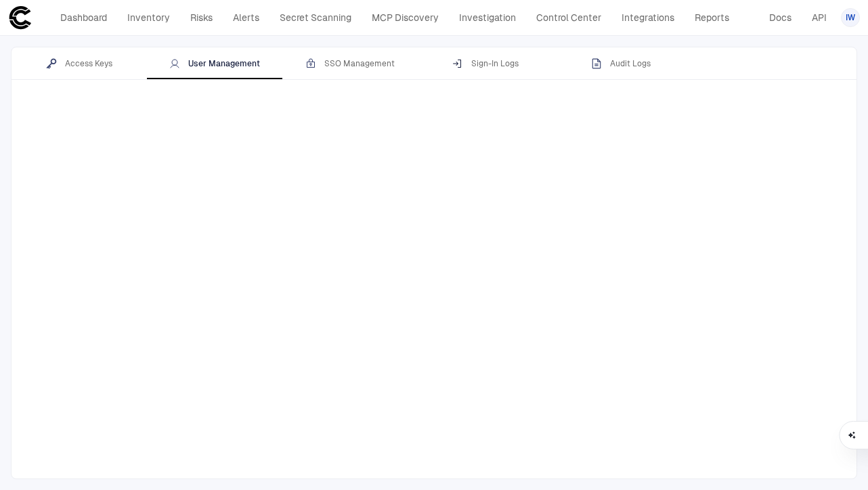 This screenshot has height=490, width=868. I want to click on a: MCP Discovery, so click(405, 17).